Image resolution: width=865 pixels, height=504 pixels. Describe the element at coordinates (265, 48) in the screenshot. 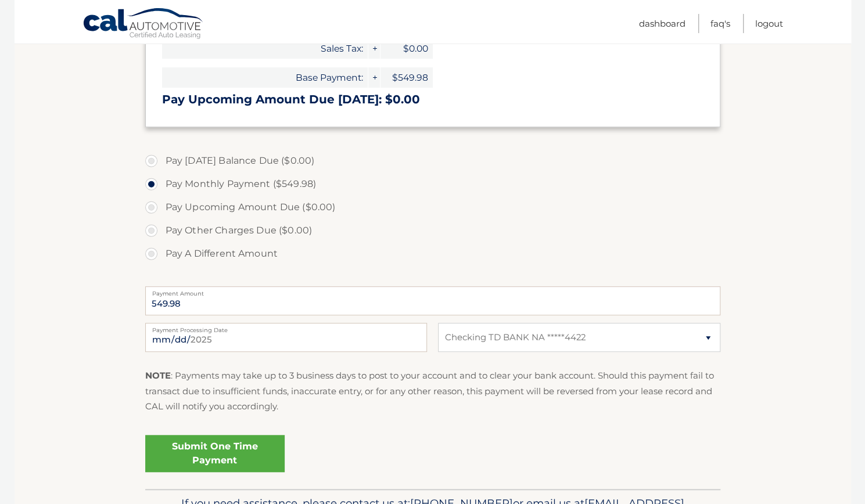

I see `span: Sales Tax:` at that location.